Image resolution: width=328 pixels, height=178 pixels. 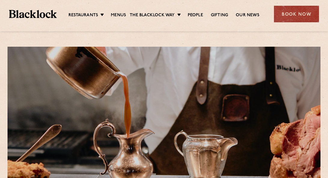 What do you see at coordinates (248, 16) in the screenshot?
I see `a: Our News` at bounding box center [248, 16].